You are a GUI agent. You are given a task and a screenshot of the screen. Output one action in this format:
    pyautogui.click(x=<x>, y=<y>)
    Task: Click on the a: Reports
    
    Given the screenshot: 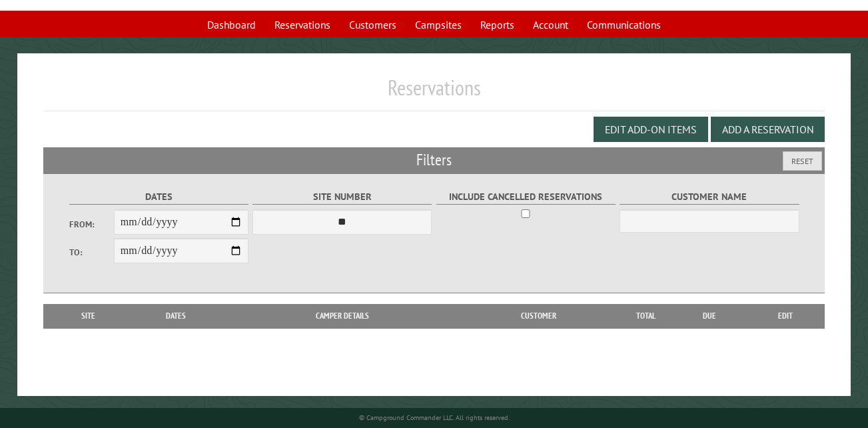 What is the action you would take?
    pyautogui.click(x=497, y=25)
    